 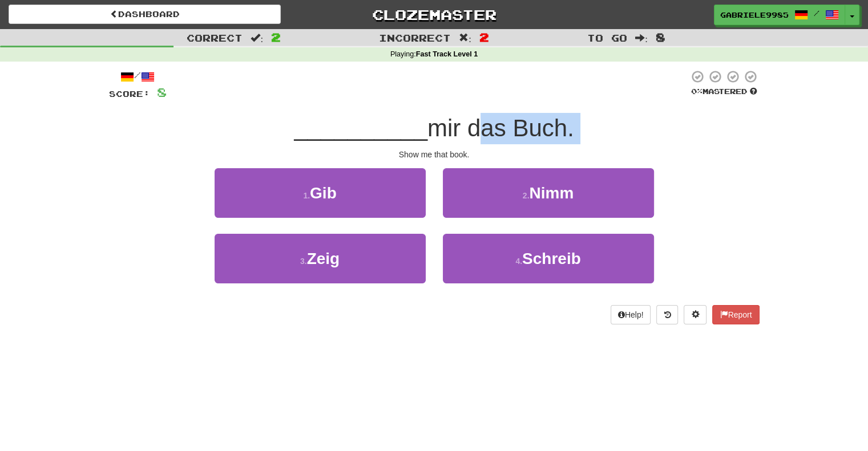 What do you see at coordinates (724, 92) in the screenshot?
I see `div: Mastered` at bounding box center [724, 92].